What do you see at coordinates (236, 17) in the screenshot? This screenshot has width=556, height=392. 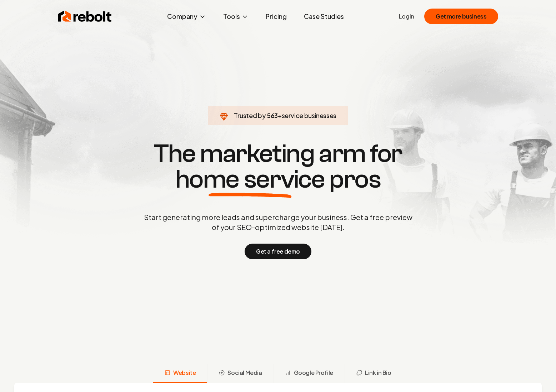 I see `button: Tools` at bounding box center [236, 17].